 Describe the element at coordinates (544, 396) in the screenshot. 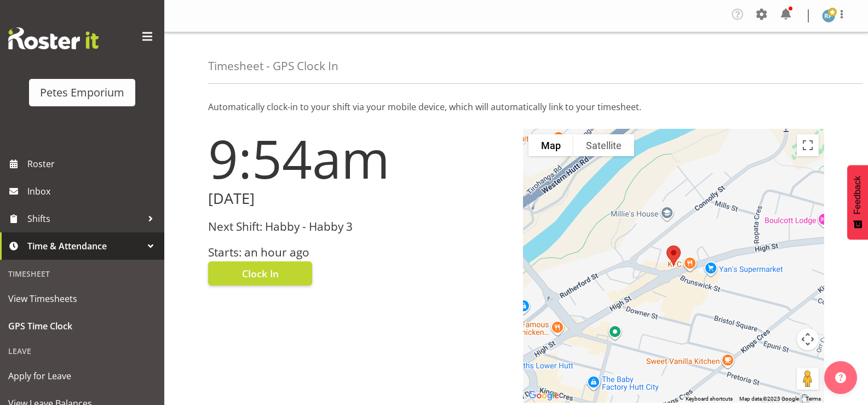

I see `a: Open this area in Google Maps (opens a new window)` at that location.